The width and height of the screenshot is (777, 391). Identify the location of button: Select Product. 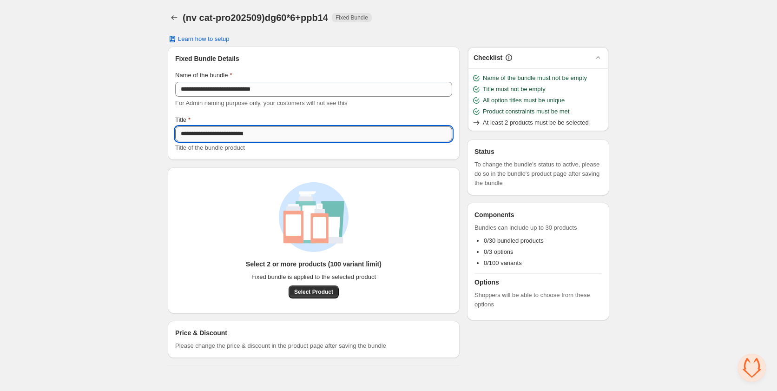
(314, 292).